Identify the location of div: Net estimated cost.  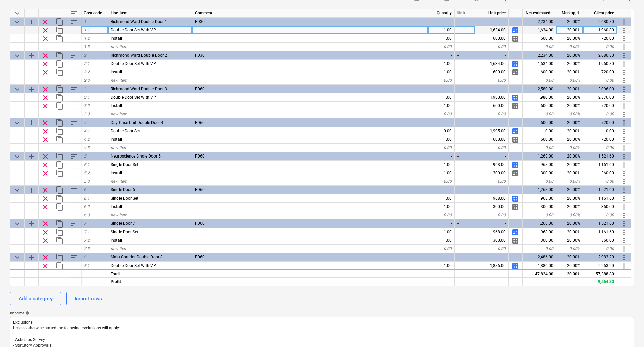
(540, 14).